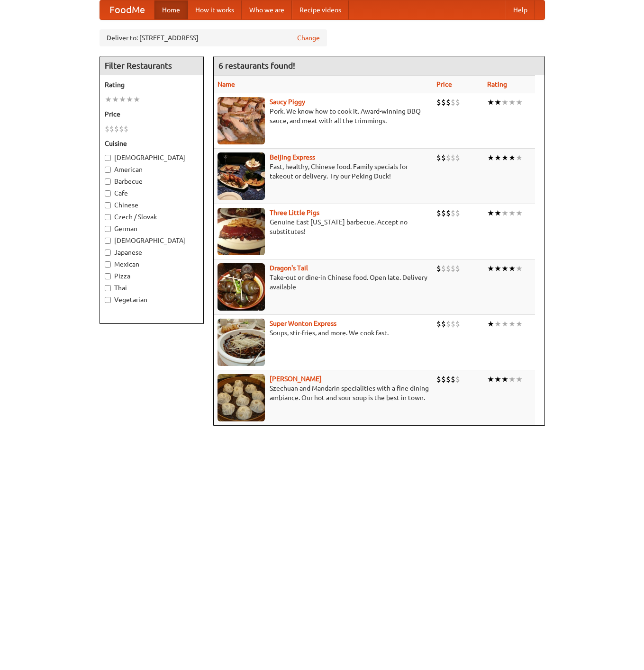 Image resolution: width=644 pixels, height=670 pixels. Describe the element at coordinates (107, 288) in the screenshot. I see `input: Thai` at that location.